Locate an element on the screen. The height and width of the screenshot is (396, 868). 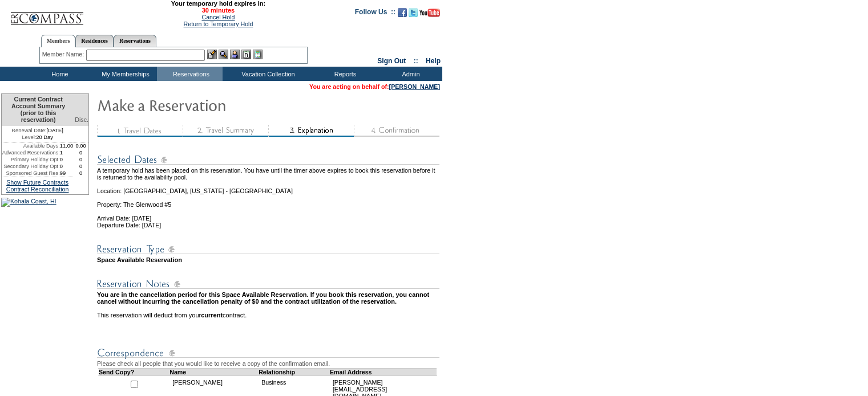
div: Member Name: is located at coordinates (64, 54).